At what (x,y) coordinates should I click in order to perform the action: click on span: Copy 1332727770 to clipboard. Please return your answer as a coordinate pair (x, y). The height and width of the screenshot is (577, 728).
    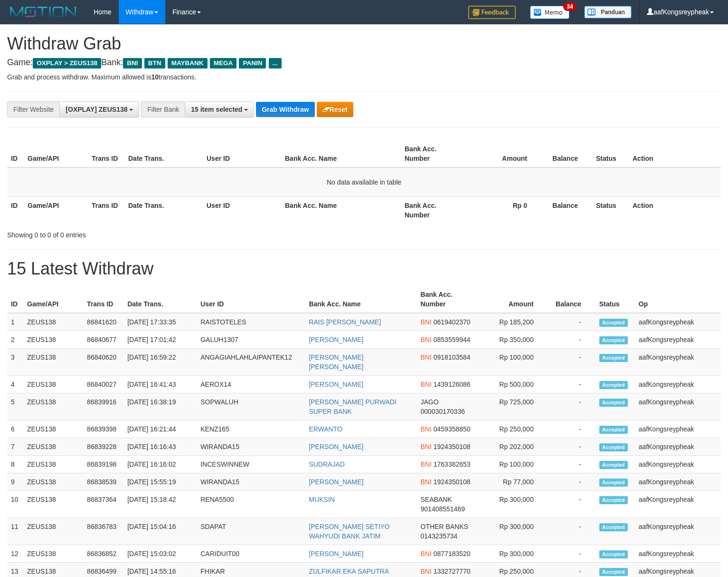
    Looking at the image, I should click on (452, 571).